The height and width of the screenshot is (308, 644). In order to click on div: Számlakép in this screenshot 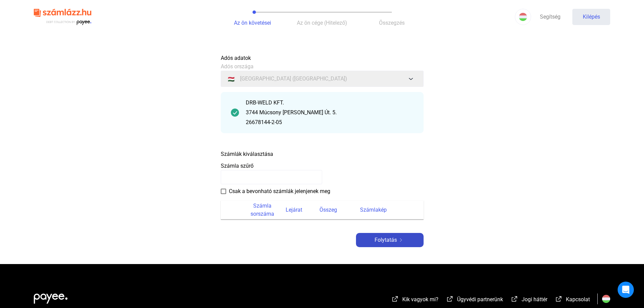, I will do `click(388, 210)`.